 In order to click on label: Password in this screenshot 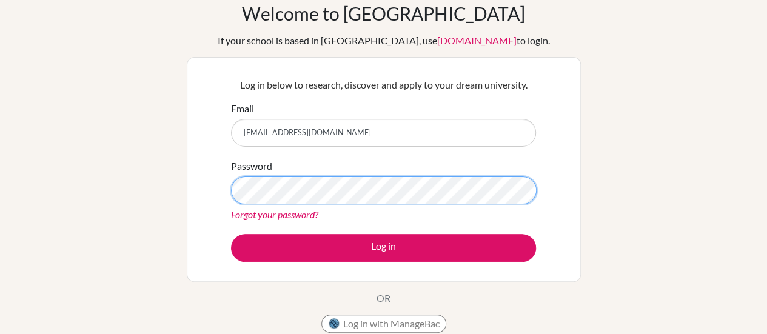, I will do `click(252, 166)`.